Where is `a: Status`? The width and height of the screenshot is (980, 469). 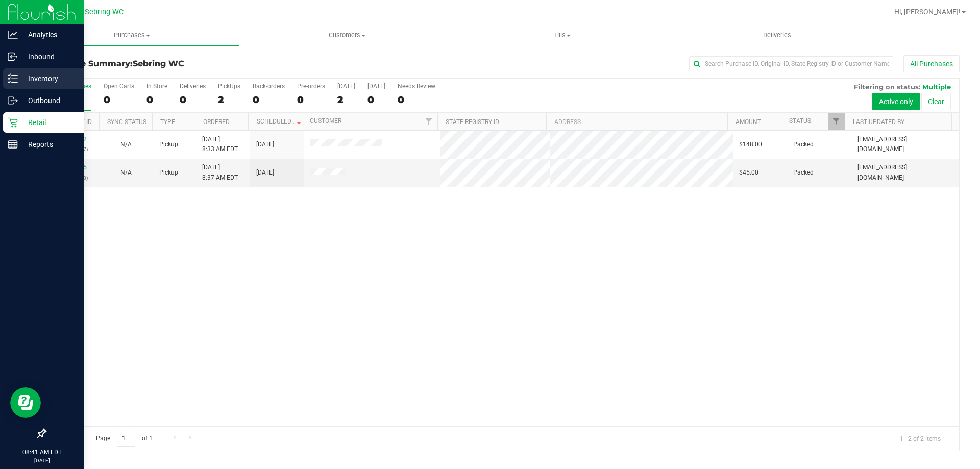 a: Status is located at coordinates (800, 121).